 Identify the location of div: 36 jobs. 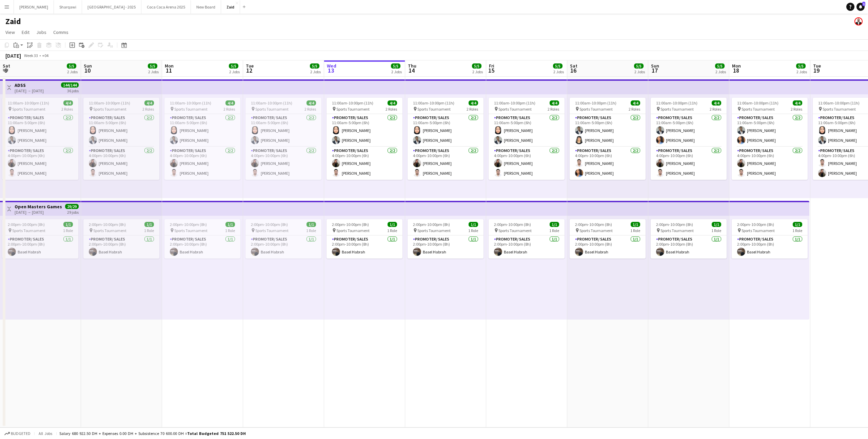
(73, 90).